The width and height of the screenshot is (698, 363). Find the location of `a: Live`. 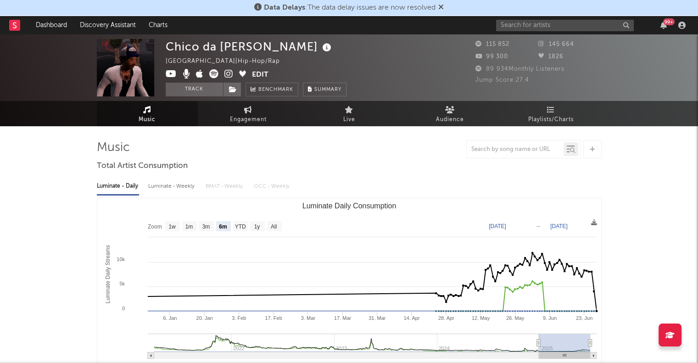

a: Live is located at coordinates (349, 113).